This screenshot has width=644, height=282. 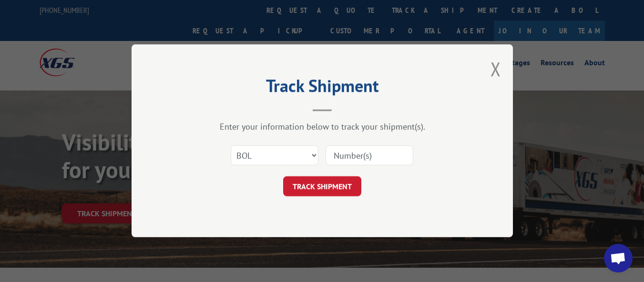 I want to click on button: TRACK SHIPMENT, so click(x=322, y=187).